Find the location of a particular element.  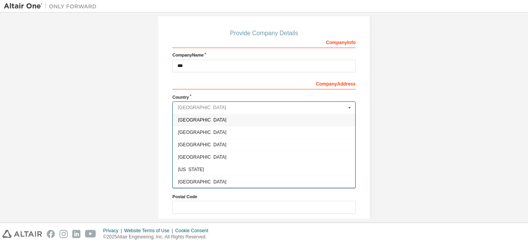

img: linkedin.svg is located at coordinates (76, 233).